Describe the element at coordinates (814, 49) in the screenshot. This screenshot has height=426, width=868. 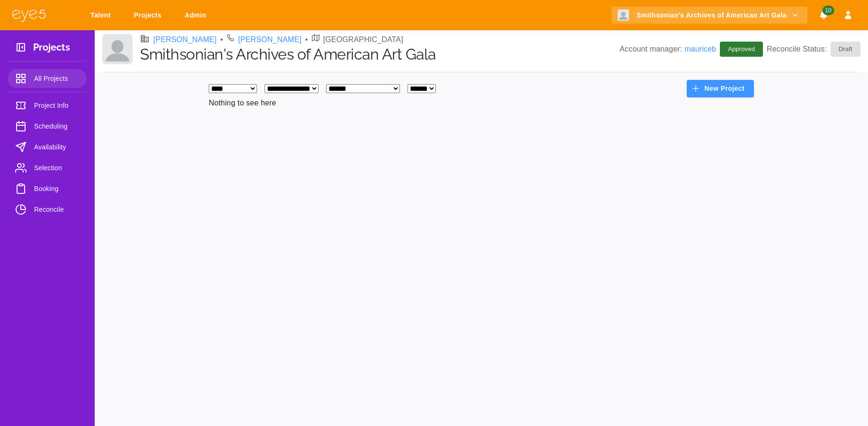
I see `p: Reconcile Status:` at that location.